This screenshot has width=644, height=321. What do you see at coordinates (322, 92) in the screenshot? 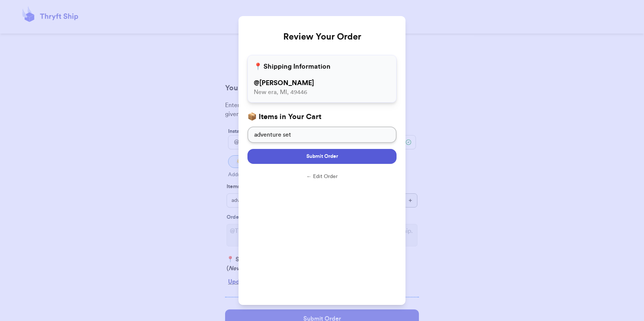
I see `p: New era, MI, 49446` at bounding box center [322, 92].